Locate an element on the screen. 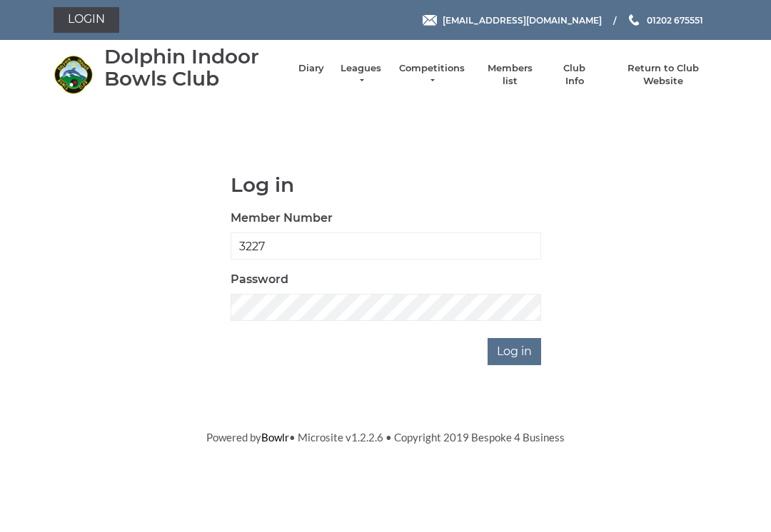 Image resolution: width=771 pixels, height=532 pixels. a: Competitions is located at coordinates (432, 75).